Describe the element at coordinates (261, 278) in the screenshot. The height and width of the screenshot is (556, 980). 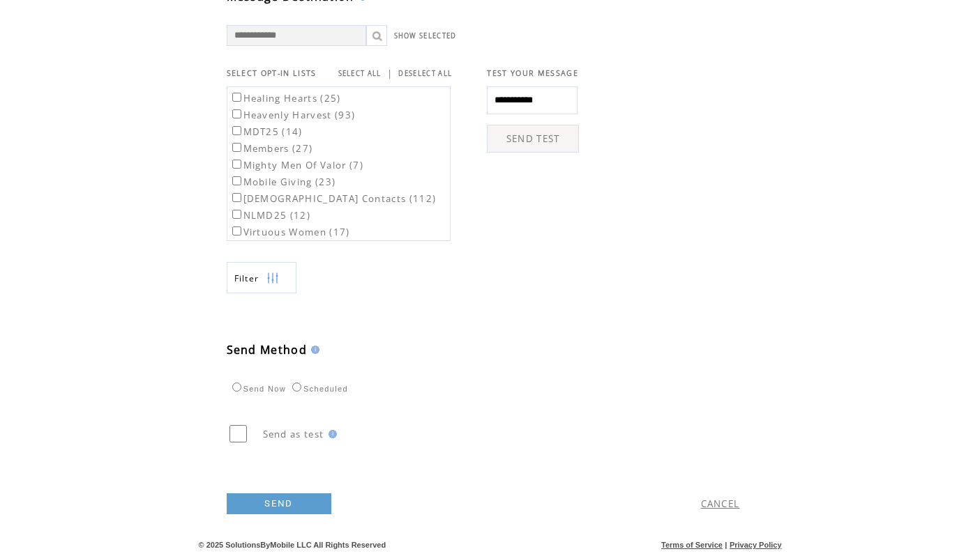
I see `a: Filter` at that location.